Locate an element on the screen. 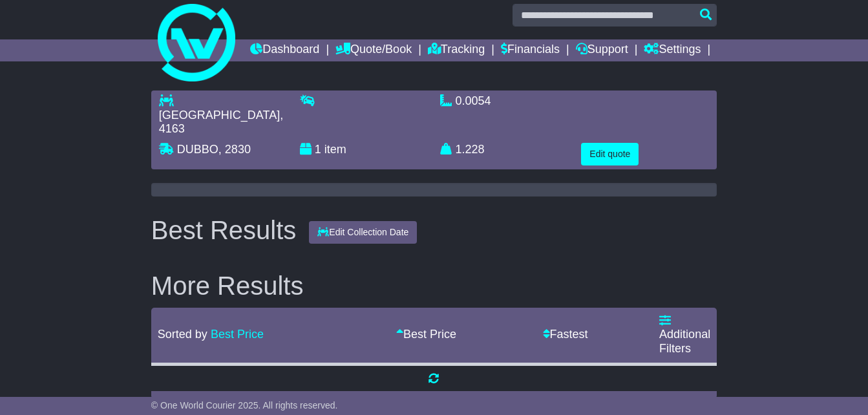 The height and width of the screenshot is (415, 868). span: © One World Courier 2025. All rights reserved. is located at coordinates (244, 405).